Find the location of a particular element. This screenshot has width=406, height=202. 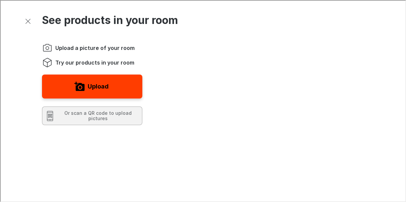

label: Upload is located at coordinates (97, 86).